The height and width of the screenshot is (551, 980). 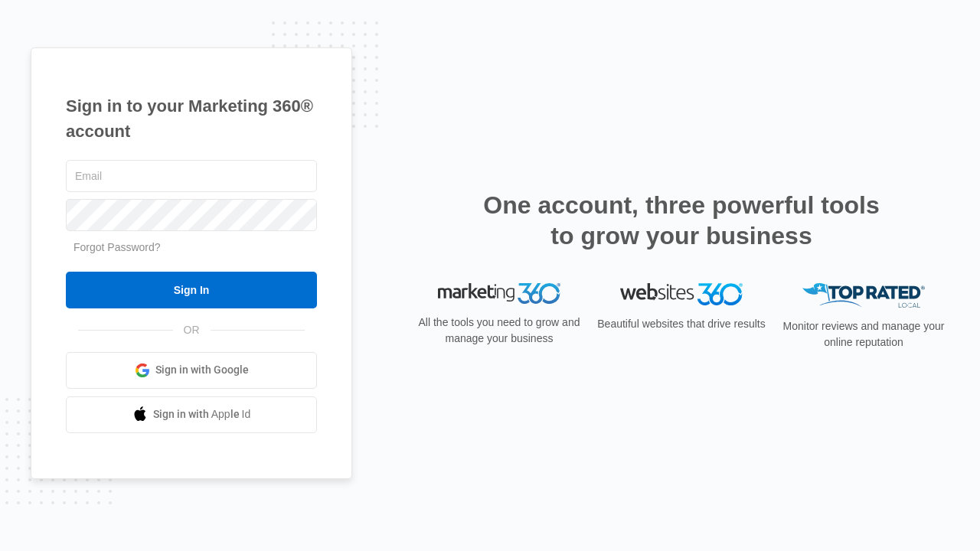 What do you see at coordinates (499, 330) in the screenshot?
I see `p: All the tools you need to grow and manage your business` at bounding box center [499, 330].